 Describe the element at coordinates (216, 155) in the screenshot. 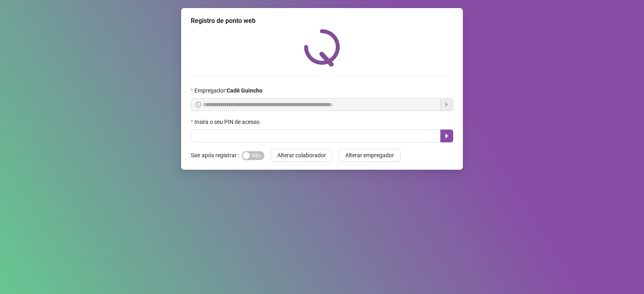

I see `label: Sair após registrar` at that location.